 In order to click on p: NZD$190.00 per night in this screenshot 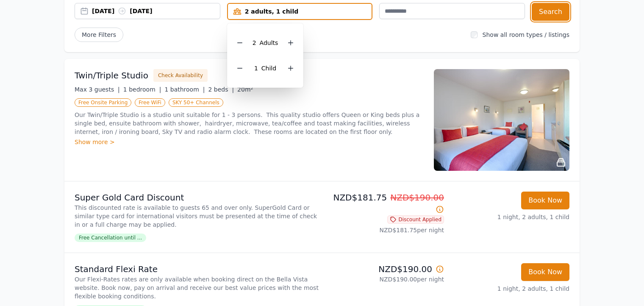, I will do `click(385, 279)`.